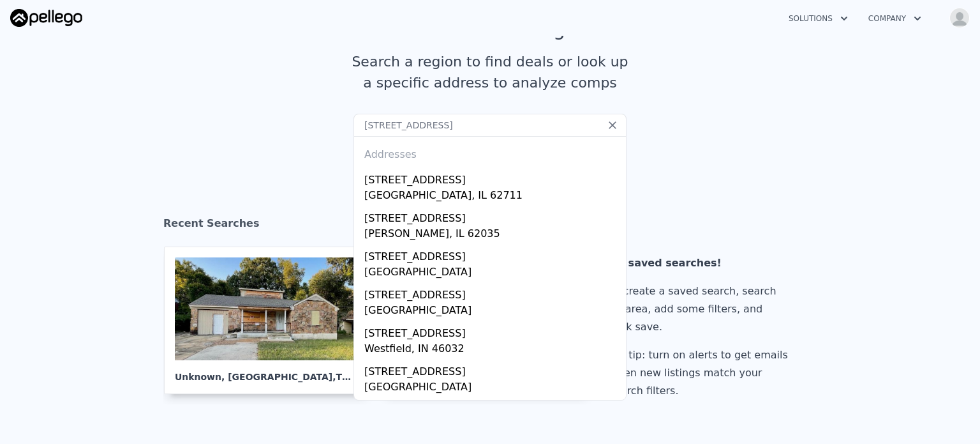 This screenshot has height=444, width=980. What do you see at coordinates (701, 373) in the screenshot?
I see `div: Pro tip: turn on alerts to get emails when new listings match your search filters.` at bounding box center [701, 373].